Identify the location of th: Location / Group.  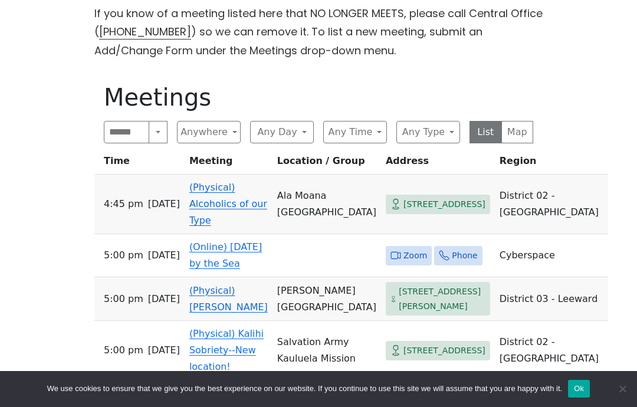
(327, 163).